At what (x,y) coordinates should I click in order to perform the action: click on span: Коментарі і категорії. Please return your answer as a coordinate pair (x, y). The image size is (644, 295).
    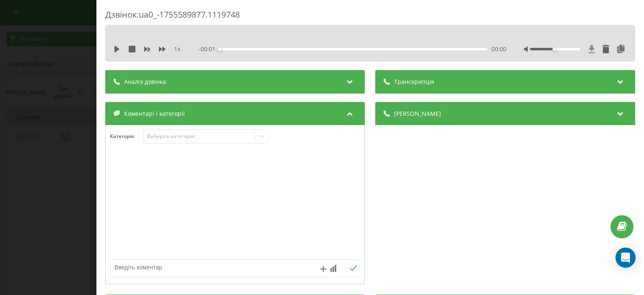
    Looking at the image, I should click on (155, 113).